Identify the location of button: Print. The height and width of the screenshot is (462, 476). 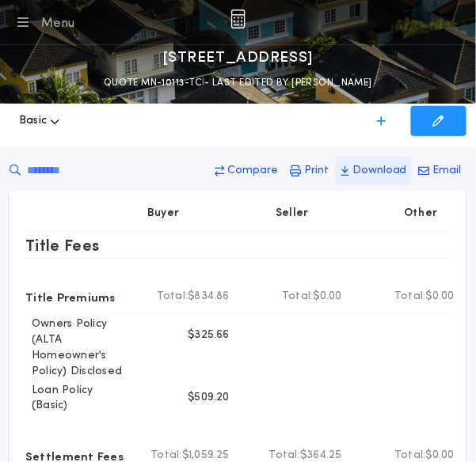
(308, 171).